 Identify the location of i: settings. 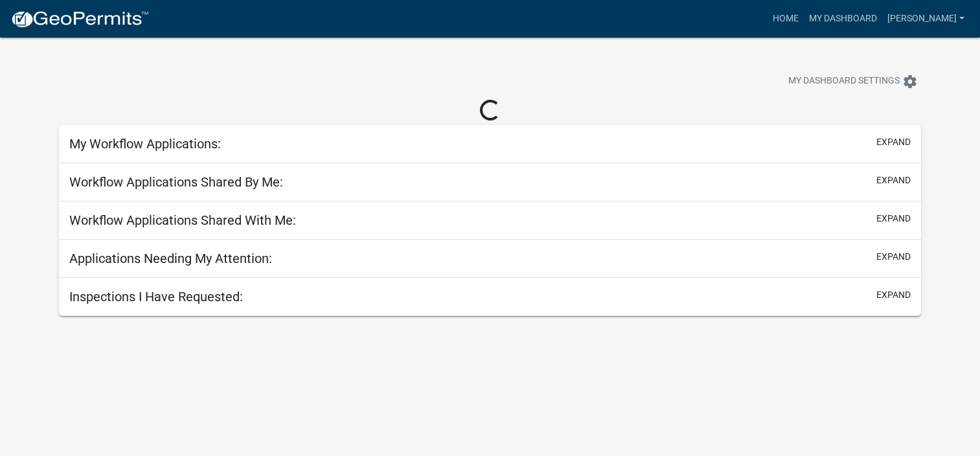
(910, 82).